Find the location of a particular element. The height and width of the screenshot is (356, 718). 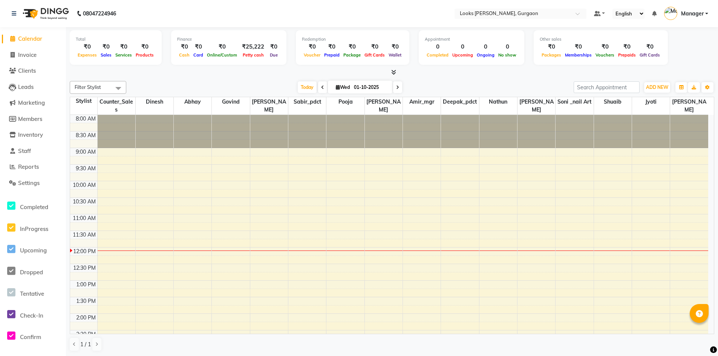

a: Reports is located at coordinates (33, 167).